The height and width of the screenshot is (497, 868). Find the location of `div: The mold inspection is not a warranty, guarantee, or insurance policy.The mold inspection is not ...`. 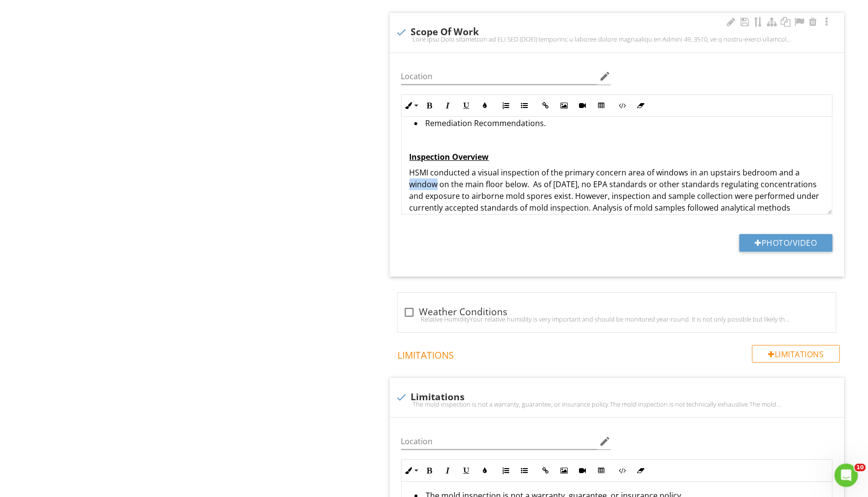

div: The mold inspection is not a warranty, guarantee, or insurance policy.The mold inspection is not ... is located at coordinates (617, 404).